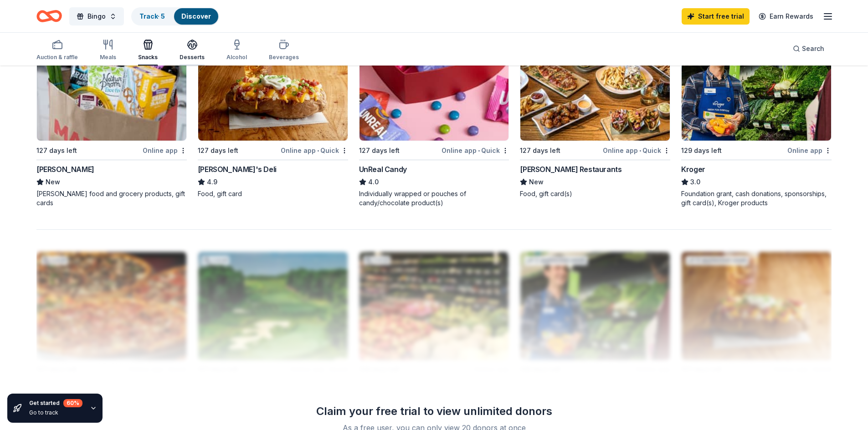 Image resolution: width=868 pixels, height=430 pixels. Describe the element at coordinates (236, 57) in the screenshot. I see `div: Alcohol` at that location.